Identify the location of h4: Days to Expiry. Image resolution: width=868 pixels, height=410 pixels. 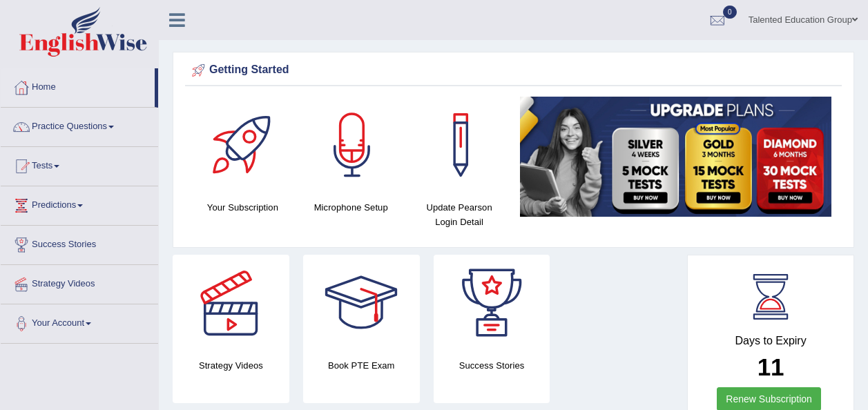
(771, 341).